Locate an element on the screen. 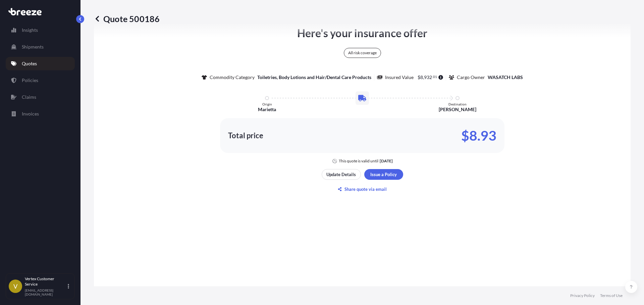 The width and height of the screenshot is (644, 305). p: Insured Value is located at coordinates (399, 77).